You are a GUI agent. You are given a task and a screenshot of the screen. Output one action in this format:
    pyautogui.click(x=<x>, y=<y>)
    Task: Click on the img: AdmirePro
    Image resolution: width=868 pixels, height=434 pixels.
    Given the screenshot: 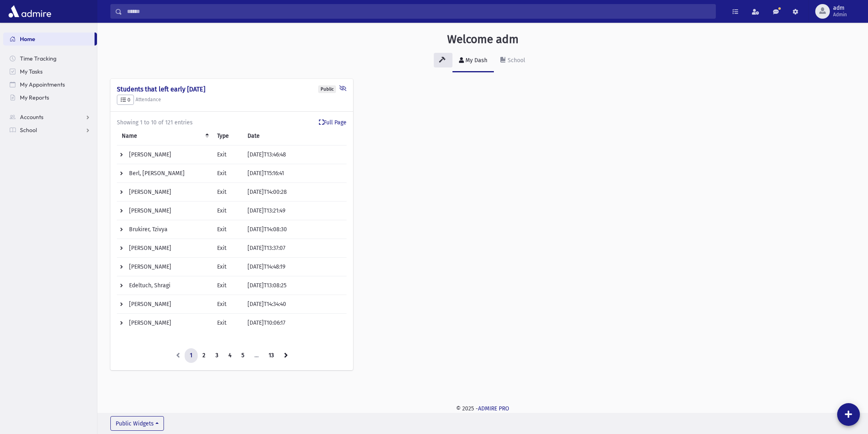 What is the action you would take?
    pyautogui.click(x=29, y=12)
    